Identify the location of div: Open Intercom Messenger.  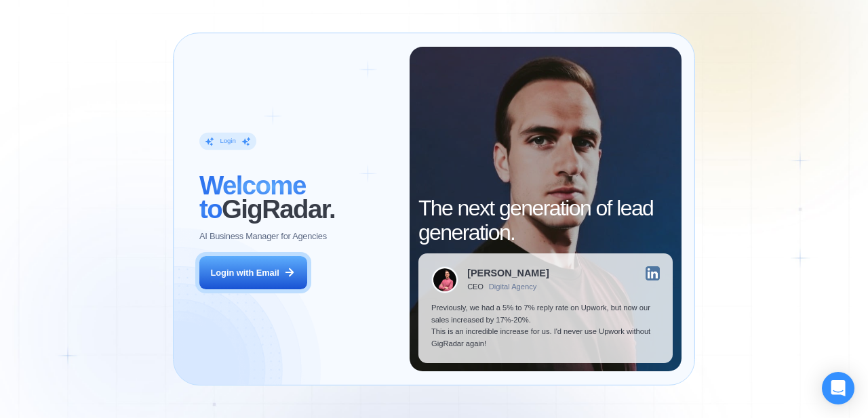
(838, 388).